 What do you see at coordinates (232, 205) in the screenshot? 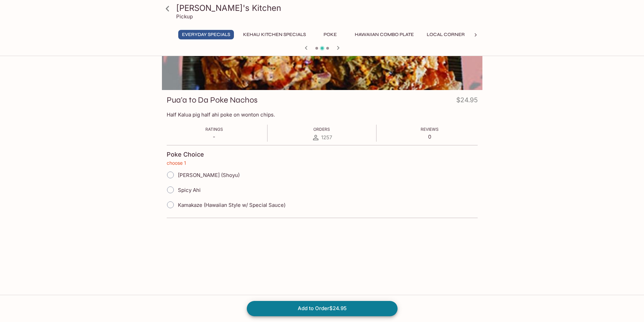
I see `span: Kamakaze (Hawaiian Style w/ Special Sauce)` at bounding box center [232, 205].